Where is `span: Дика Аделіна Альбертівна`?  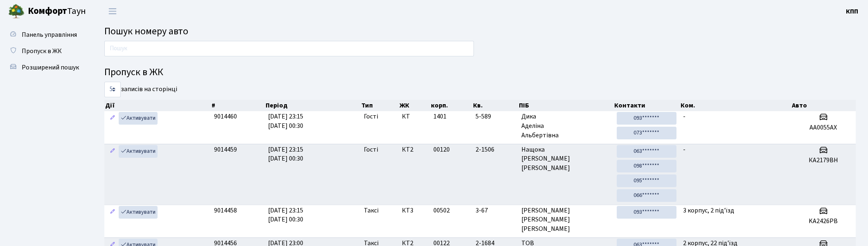
span: Дика Аделіна Альбертівна is located at coordinates (565, 126).